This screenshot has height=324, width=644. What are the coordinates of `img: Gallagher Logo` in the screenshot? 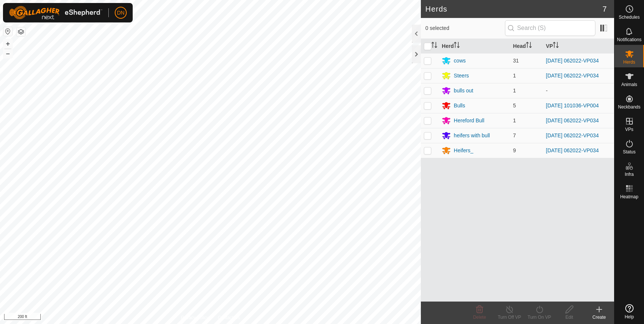 It's located at (56, 13).